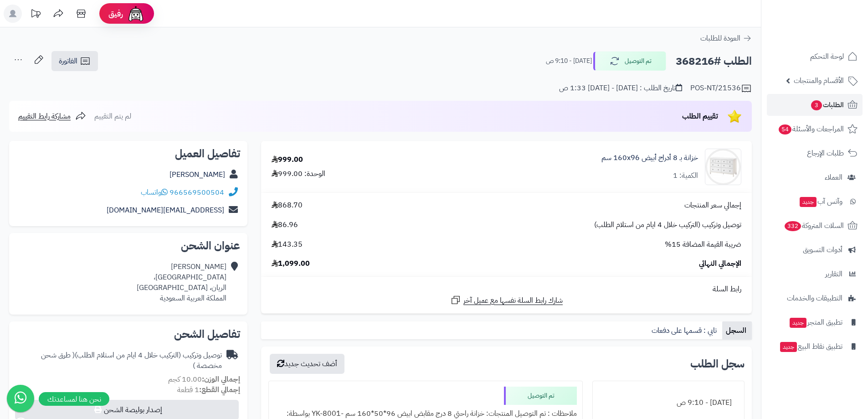 The image size is (868, 419). What do you see at coordinates (737, 330) in the screenshot?
I see `a: السجل` at bounding box center [737, 330].